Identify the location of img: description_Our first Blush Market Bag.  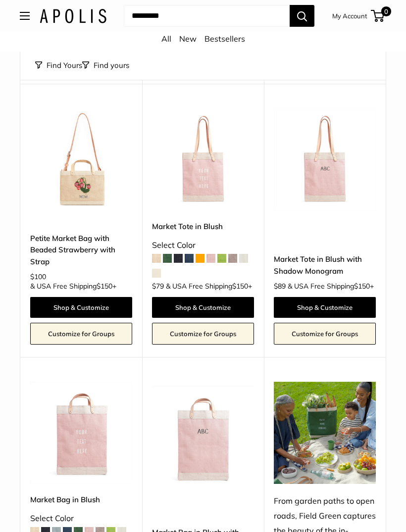
(81, 433).